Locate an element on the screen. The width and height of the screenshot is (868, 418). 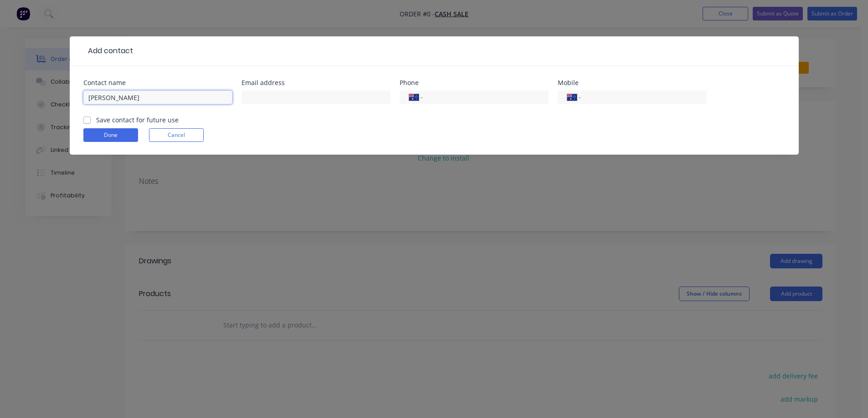
button: Done is located at coordinates (111, 135).